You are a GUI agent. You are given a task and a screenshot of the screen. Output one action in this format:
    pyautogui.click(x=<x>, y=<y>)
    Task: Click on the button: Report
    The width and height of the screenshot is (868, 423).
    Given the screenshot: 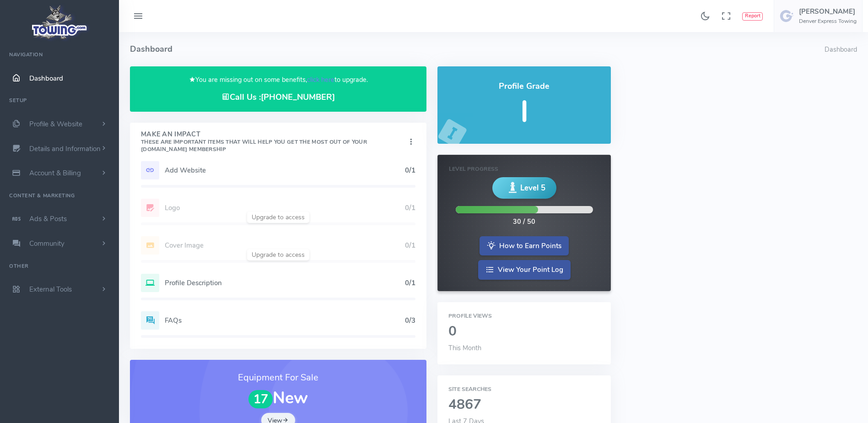 What is the action you would take?
    pyautogui.click(x=752, y=17)
    